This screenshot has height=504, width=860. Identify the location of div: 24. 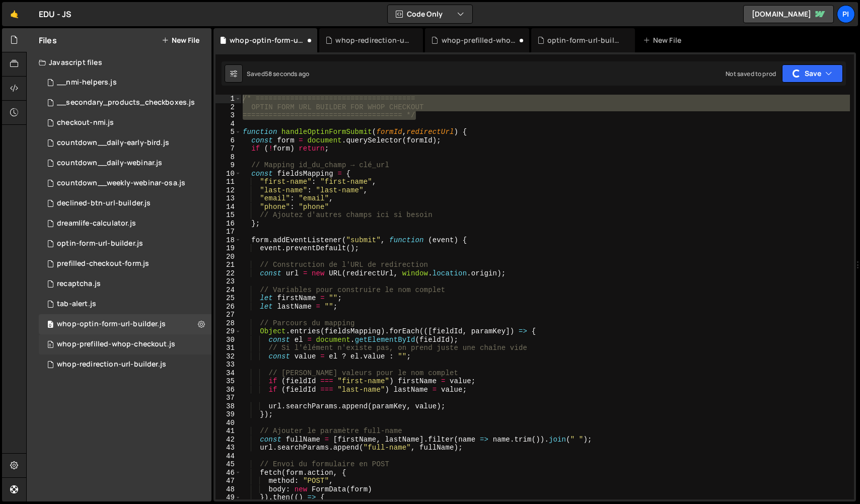
(228, 290).